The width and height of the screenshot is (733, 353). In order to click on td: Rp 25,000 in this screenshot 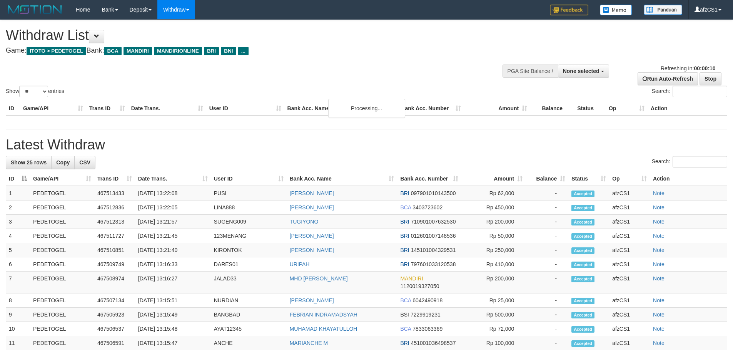, I will do `click(493, 301)`.